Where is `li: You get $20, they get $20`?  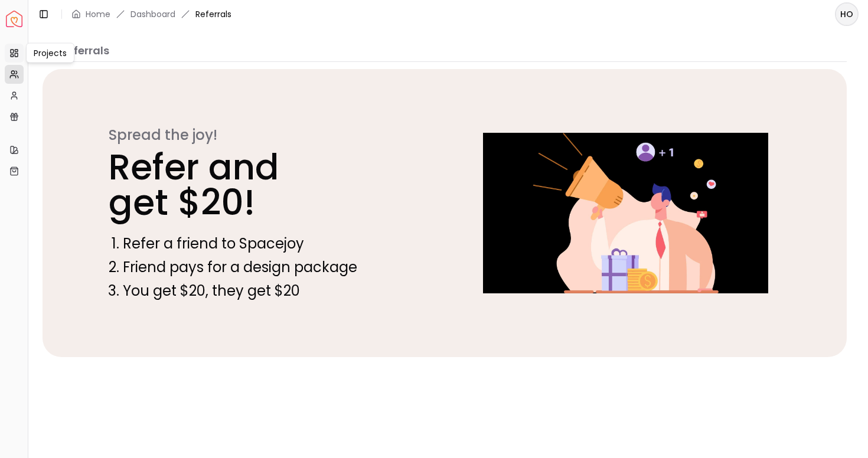
li: You get $20, they get $20 is located at coordinates (270, 291).